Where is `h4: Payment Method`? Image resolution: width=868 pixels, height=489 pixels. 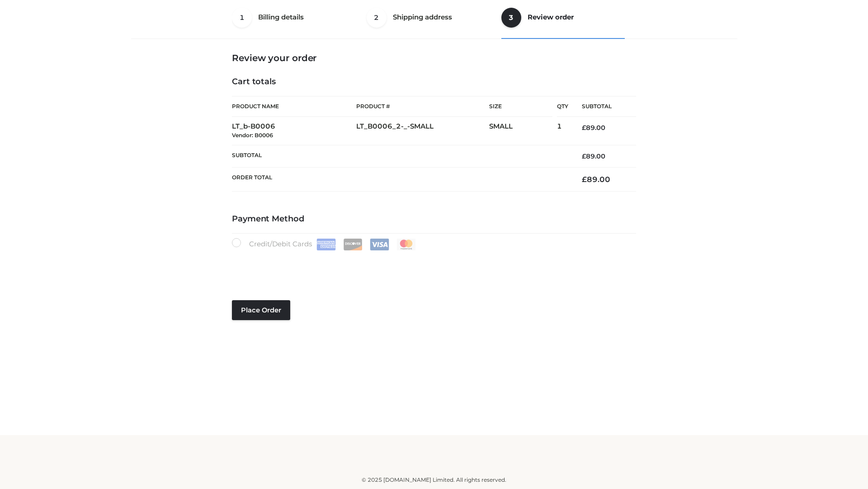 h4: Payment Method is located at coordinates (434, 219).